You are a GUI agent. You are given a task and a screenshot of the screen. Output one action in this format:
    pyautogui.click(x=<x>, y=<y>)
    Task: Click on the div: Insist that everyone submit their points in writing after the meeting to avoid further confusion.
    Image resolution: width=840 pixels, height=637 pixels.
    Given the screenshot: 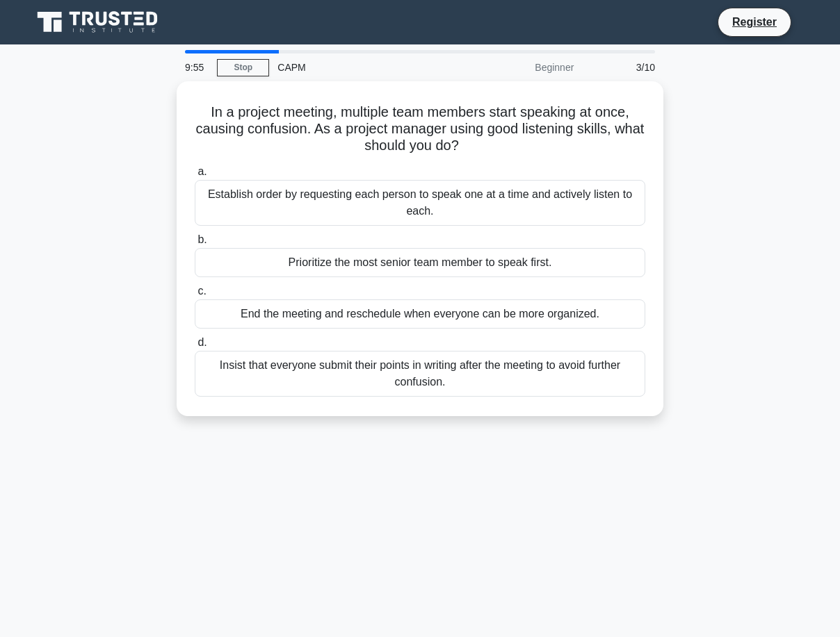 What is the action you would take?
    pyautogui.click(x=420, y=374)
    